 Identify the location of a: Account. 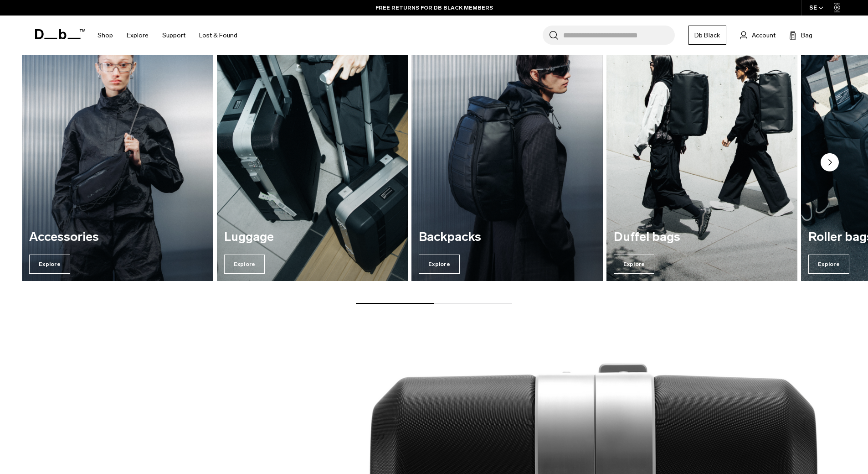
(758, 35).